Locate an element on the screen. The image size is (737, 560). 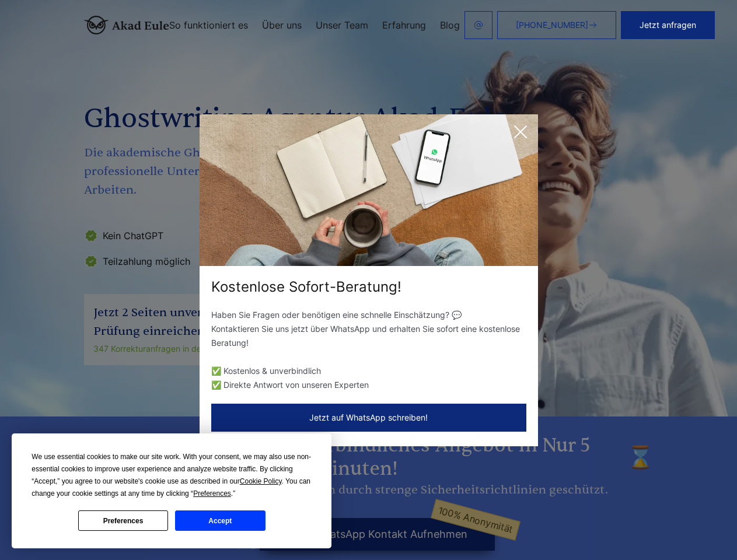
button: Preferences is located at coordinates (123, 521).